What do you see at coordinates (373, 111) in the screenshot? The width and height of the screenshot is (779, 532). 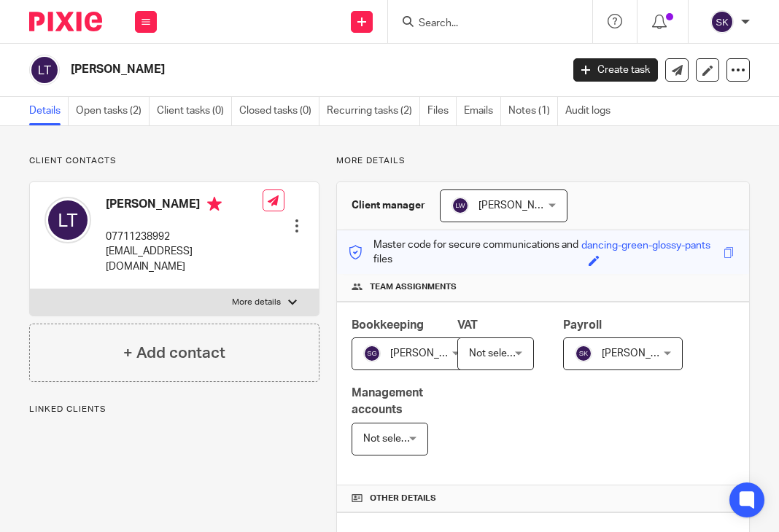 I see `a: Recurring tasks (2)` at bounding box center [373, 111].